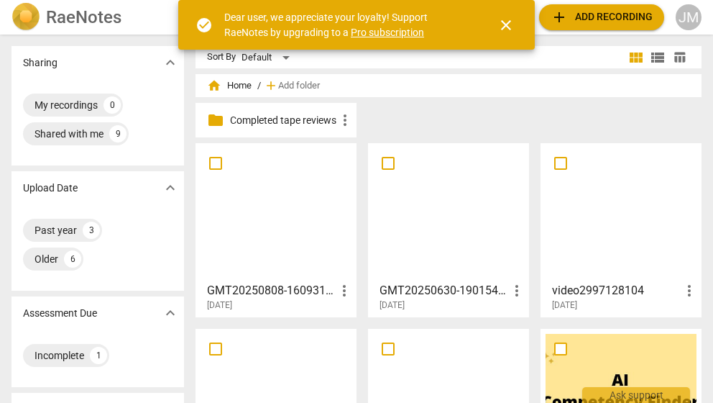 The height and width of the screenshot is (403, 713). What do you see at coordinates (221, 57) in the screenshot?
I see `div: Sort By` at bounding box center [221, 57].